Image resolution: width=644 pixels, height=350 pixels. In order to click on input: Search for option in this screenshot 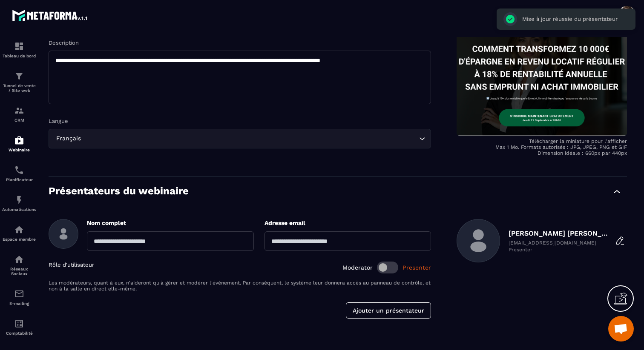, I will do `click(250, 138)`.